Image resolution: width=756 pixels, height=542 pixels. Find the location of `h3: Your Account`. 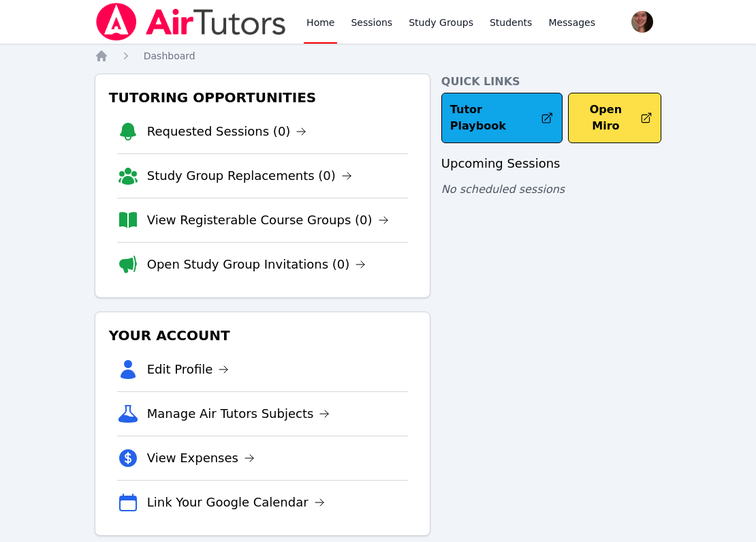

h3: Your Account is located at coordinates (262, 335).